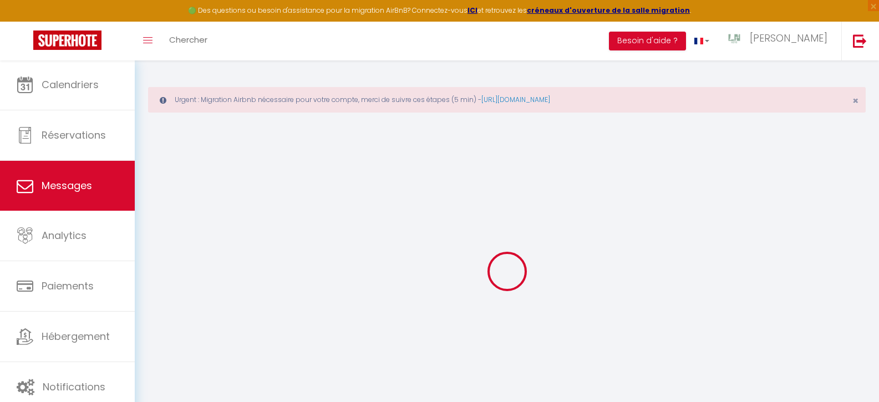 Image resolution: width=879 pixels, height=402 pixels. What do you see at coordinates (75, 336) in the screenshot?
I see `span: Hébergement` at bounding box center [75, 336].